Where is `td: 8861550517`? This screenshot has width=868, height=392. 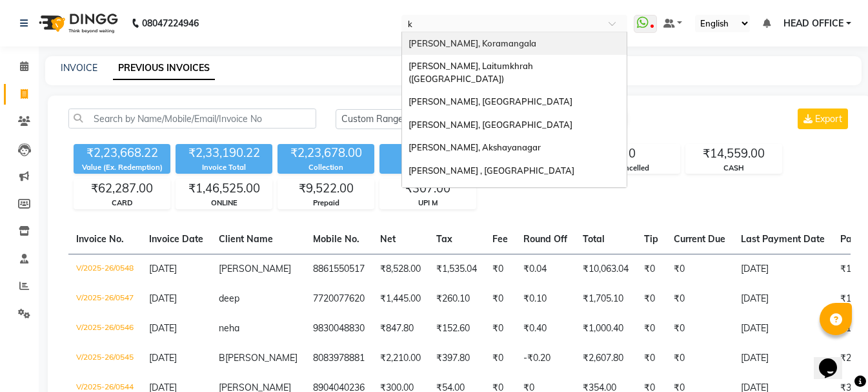
td: 8861550517 is located at coordinates (338, 268).